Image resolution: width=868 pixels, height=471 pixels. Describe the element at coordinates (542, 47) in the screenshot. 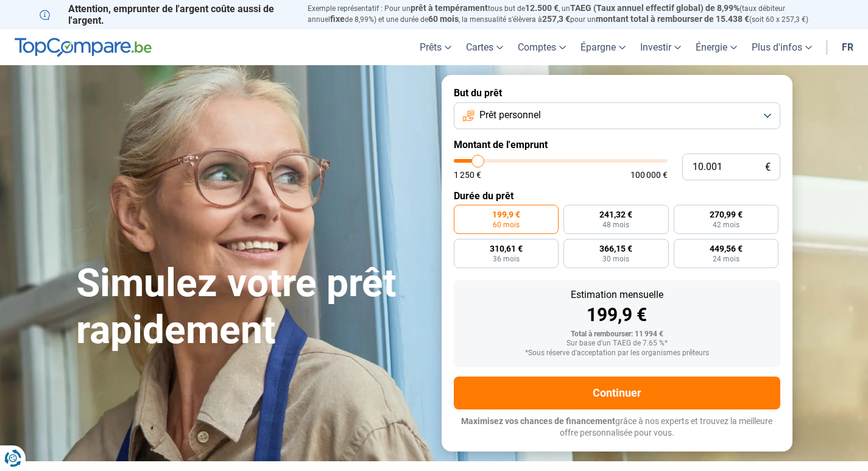

I see `a: Comptes` at that location.